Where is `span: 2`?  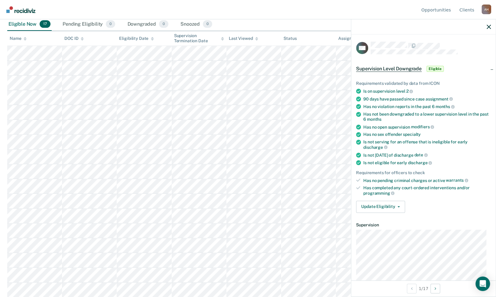 span: 2 is located at coordinates (409, 91).